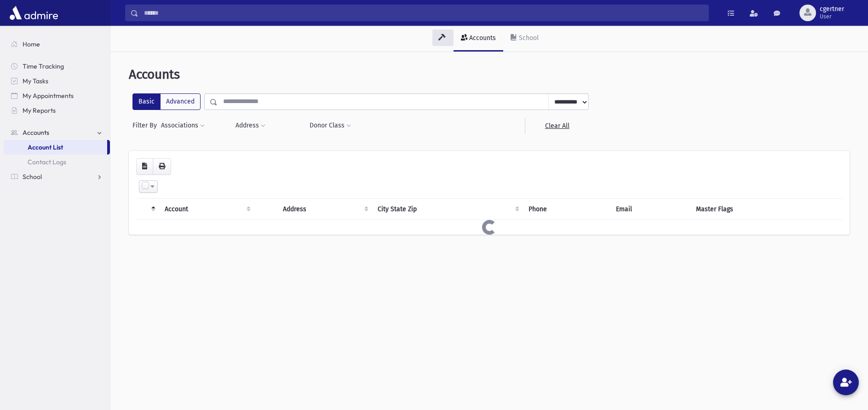 The image size is (868, 410). What do you see at coordinates (766, 209) in the screenshot?
I see `th: Master Flags : activate to sort column ascending` at bounding box center [766, 209].